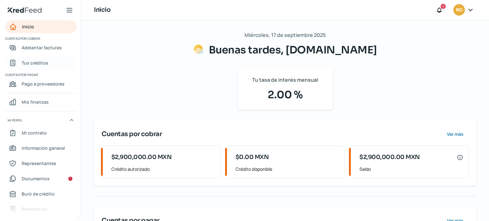  Describe the element at coordinates (102, 10) in the screenshot. I see `h1: Inicio` at that location.